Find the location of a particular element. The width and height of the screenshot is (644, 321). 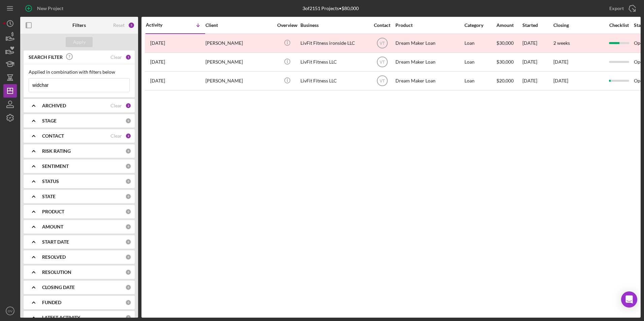

b: STATE is located at coordinates (49, 196).